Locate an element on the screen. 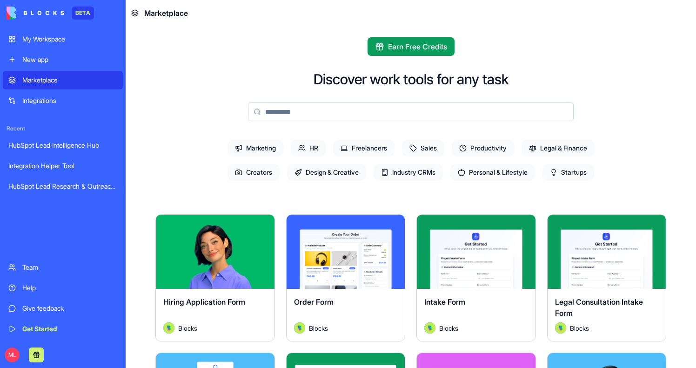 This screenshot has height=368, width=696. a: My Workspace is located at coordinates (63, 39).